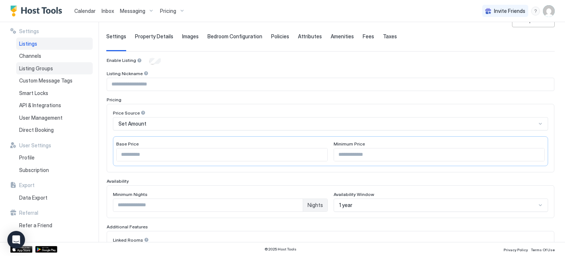  I want to click on span: Policies, so click(280, 36).